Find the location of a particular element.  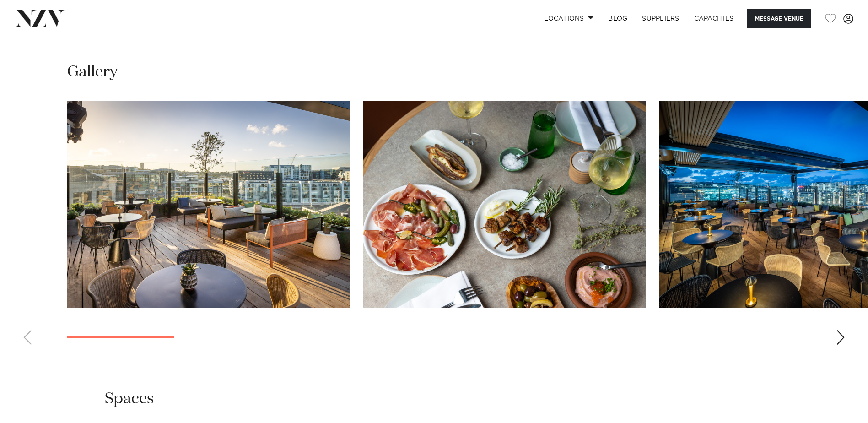

button: Message Venue is located at coordinates (779, 19).